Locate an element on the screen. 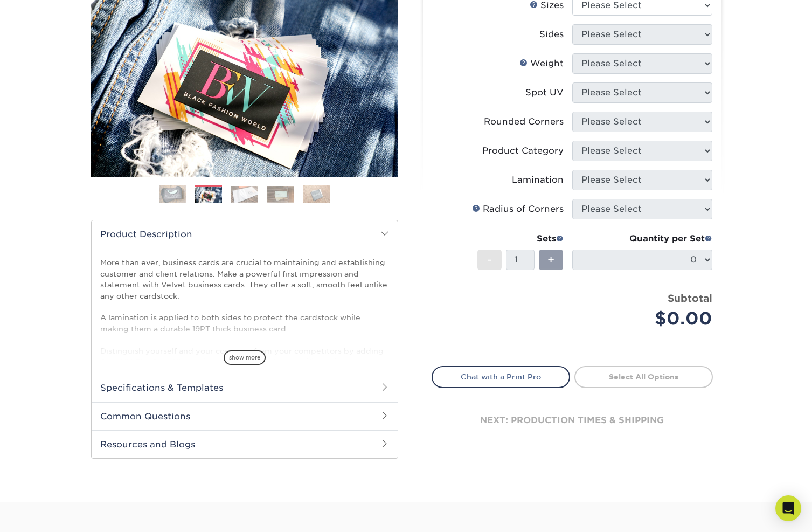  h2: Resources and Blogs is located at coordinates (244, 444).